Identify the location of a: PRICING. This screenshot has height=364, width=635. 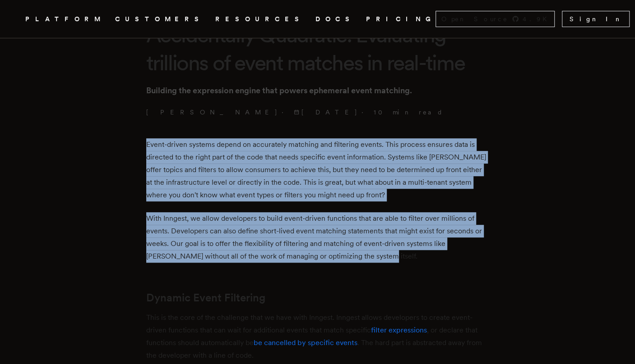
(400, 19).